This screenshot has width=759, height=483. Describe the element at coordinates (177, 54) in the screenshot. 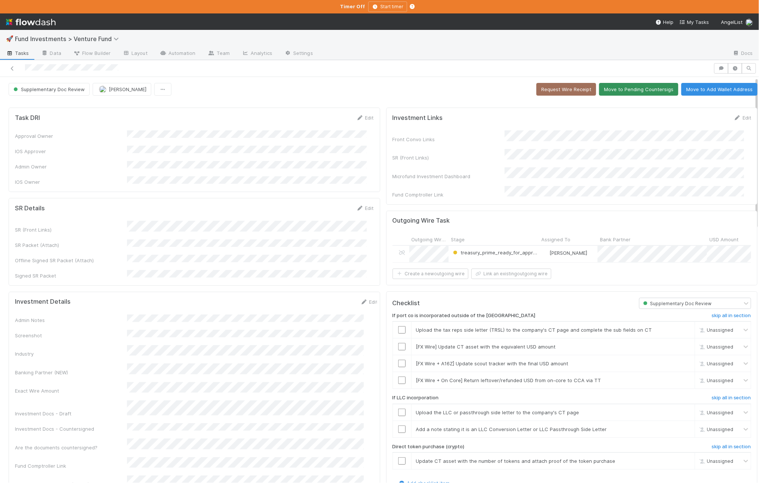

I see `a: Automation` at that location.